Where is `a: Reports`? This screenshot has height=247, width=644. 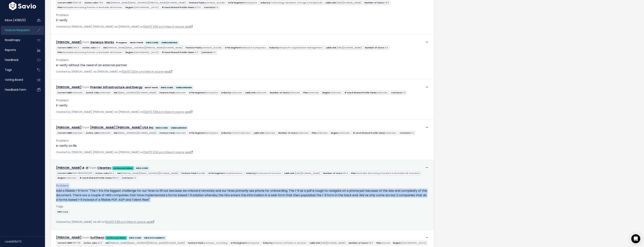
a: Reports is located at coordinates (16, 50).